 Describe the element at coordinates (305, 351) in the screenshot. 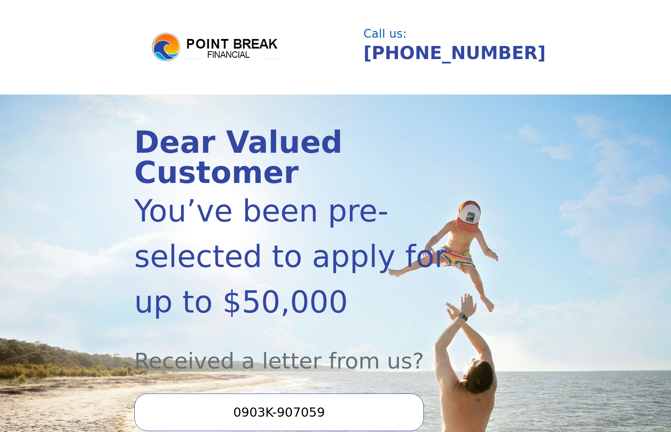

I see `div: Received a letter from us?` at that location.